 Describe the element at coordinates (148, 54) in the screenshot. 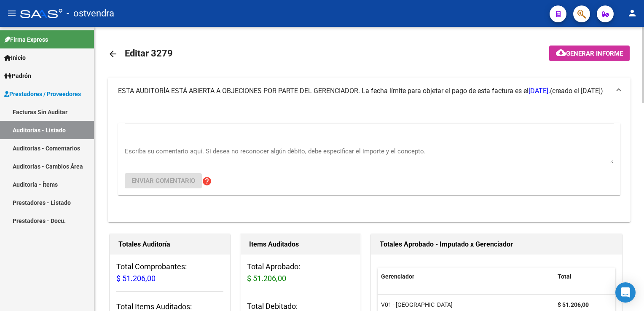

I see `span: Editar 3279` at that location.